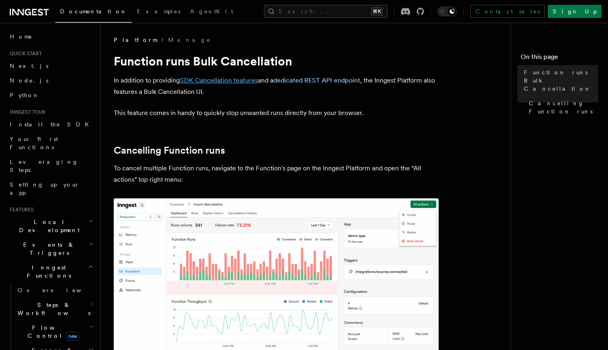 The image size is (608, 350). I want to click on p: This feature comes in handy to quickly stop unwanted runs directly from your browser., so click(276, 113).